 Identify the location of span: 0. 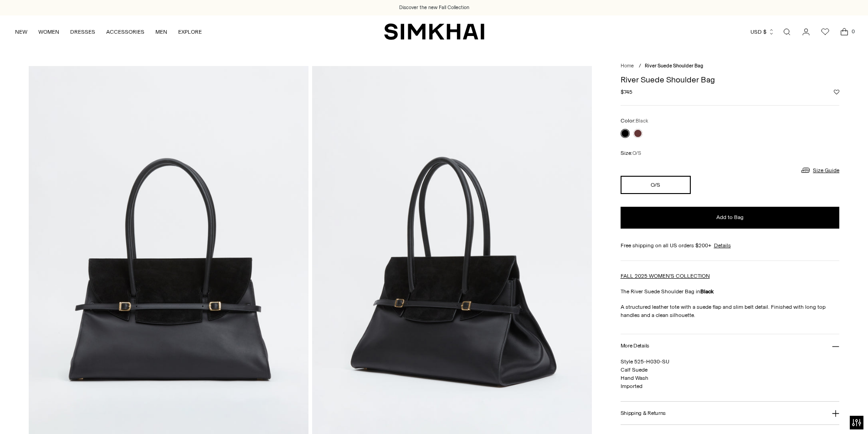
(853, 31).